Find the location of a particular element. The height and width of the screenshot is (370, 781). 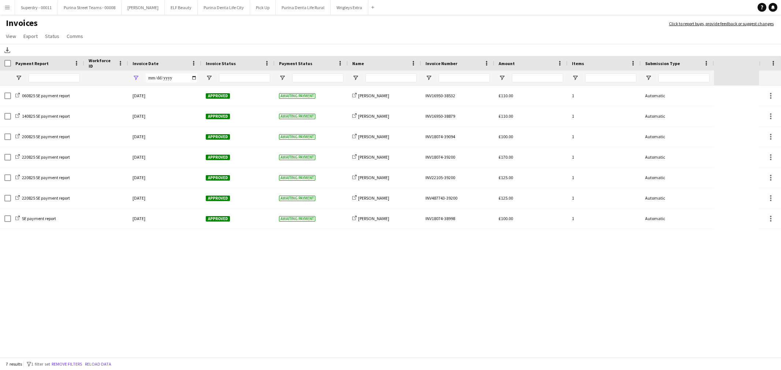

input: Amount Filter Input is located at coordinates (537, 78).